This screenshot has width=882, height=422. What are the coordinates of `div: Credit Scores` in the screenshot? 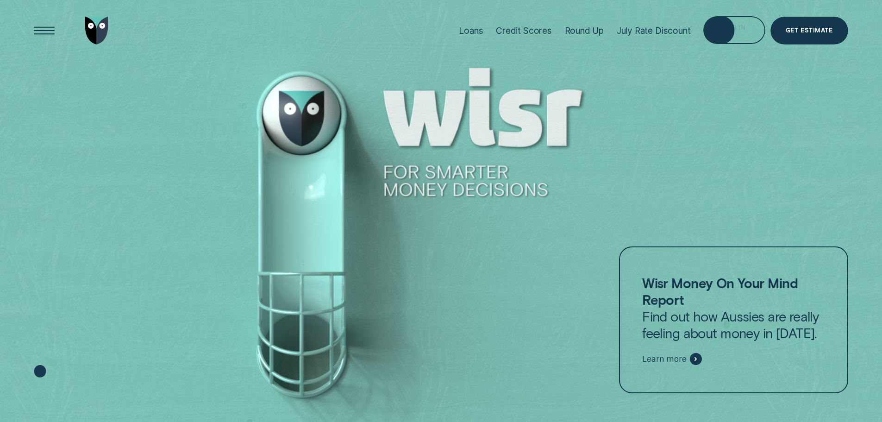 It's located at (524, 31).